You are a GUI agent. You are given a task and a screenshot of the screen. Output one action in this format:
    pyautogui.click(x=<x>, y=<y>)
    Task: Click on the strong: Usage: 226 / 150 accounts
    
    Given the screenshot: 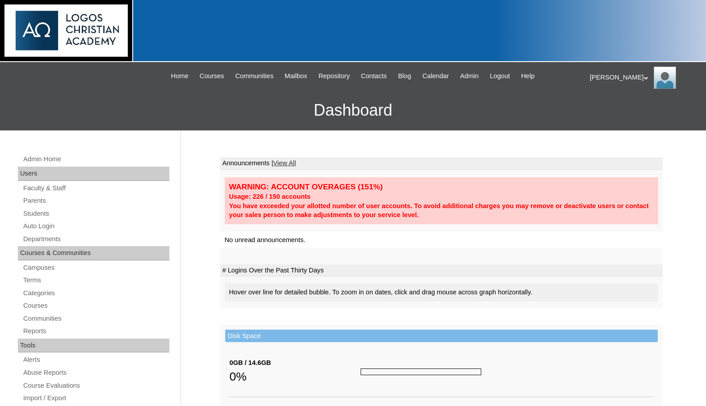 What is the action you would take?
    pyautogui.click(x=270, y=197)
    